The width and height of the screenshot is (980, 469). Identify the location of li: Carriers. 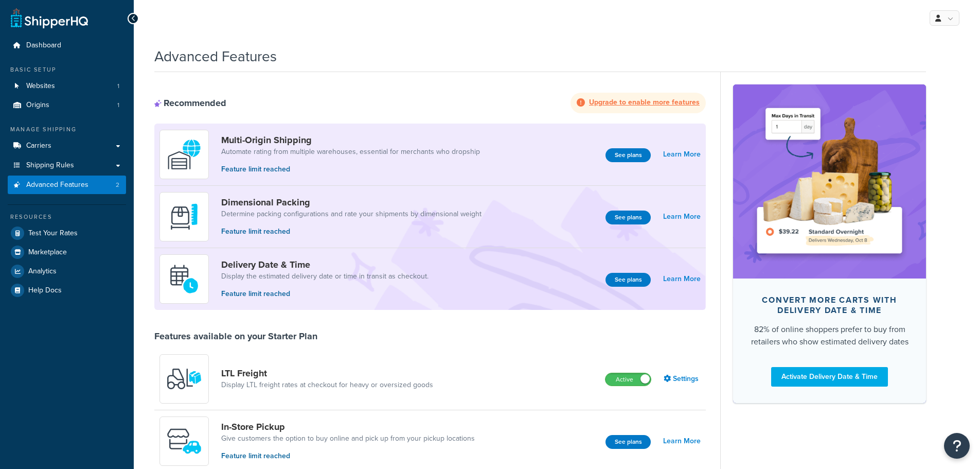
(66, 146).